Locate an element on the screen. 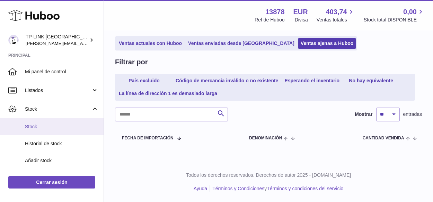 Image resolution: width=433 pixels, height=202 pixels. span: Añadir stock is located at coordinates (62, 161).